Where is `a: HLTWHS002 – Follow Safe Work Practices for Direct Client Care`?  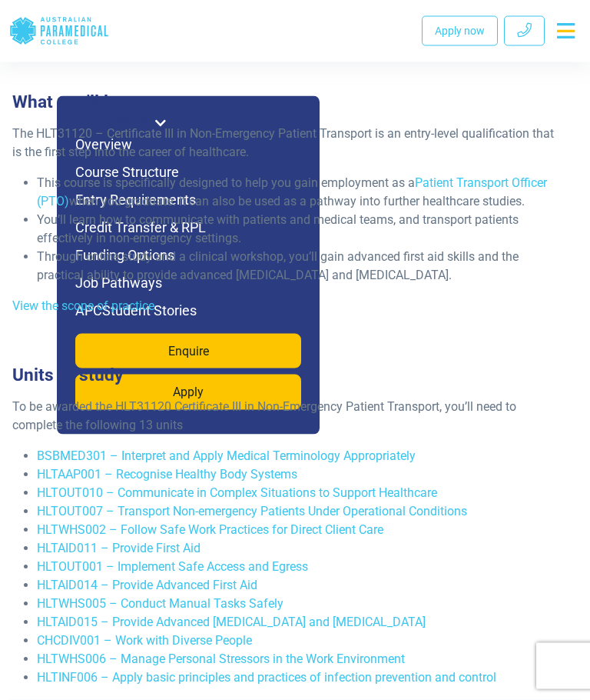
a: HLTWHS002 – Follow Safe Work Practices for Direct Client Care is located at coordinates (210, 530).